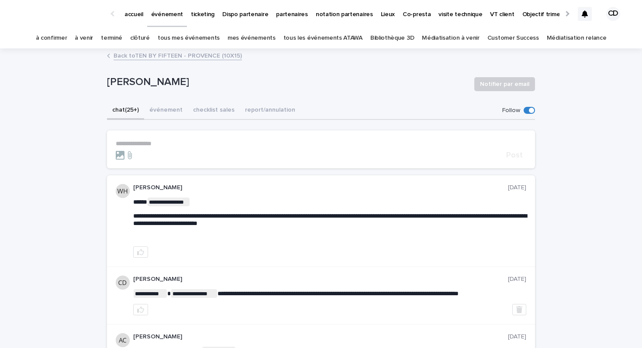  What do you see at coordinates (514, 155) in the screenshot?
I see `span: Post` at bounding box center [514, 155].